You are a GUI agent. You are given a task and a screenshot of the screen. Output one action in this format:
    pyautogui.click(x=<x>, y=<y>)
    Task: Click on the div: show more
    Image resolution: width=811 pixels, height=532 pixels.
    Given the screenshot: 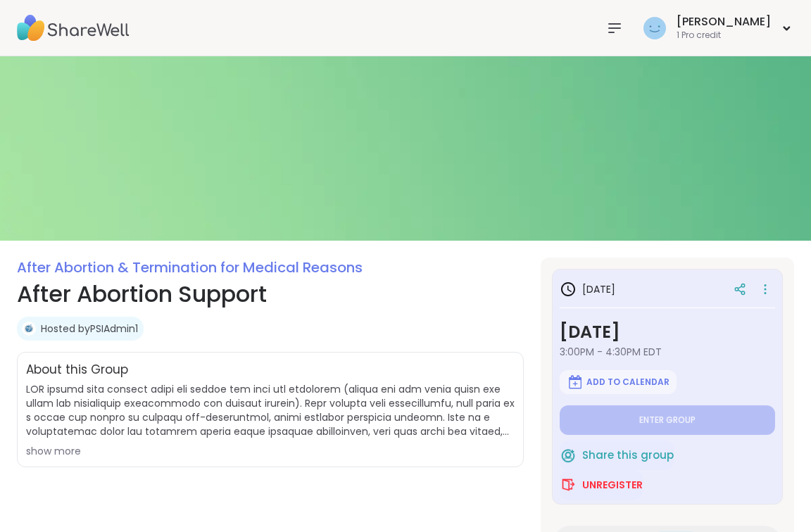 What is the action you would take?
    pyautogui.click(x=271, y=451)
    